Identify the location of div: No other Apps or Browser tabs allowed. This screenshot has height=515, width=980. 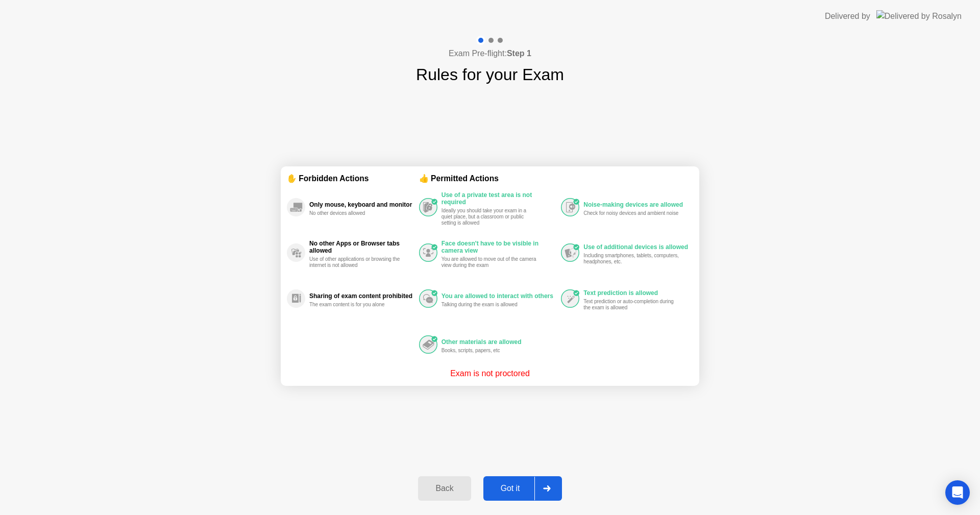
(361, 247).